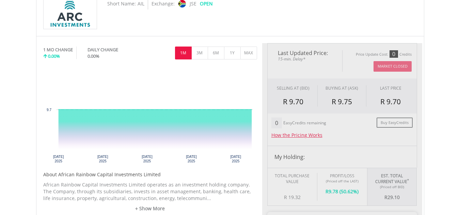  Describe the element at coordinates (150, 117) in the screenshot. I see `svg: Interactive chart` at that location.